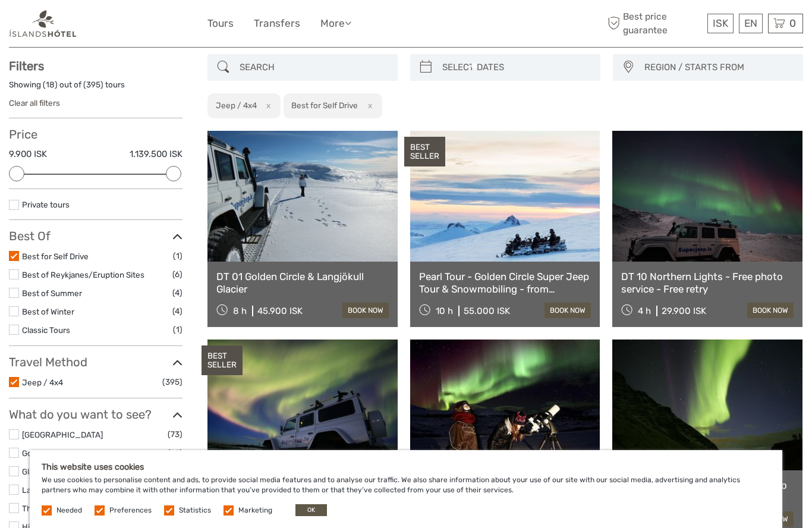 This screenshot has width=812, height=528. What do you see at coordinates (177, 274) in the screenshot?
I see `span: (6)` at bounding box center [177, 274].